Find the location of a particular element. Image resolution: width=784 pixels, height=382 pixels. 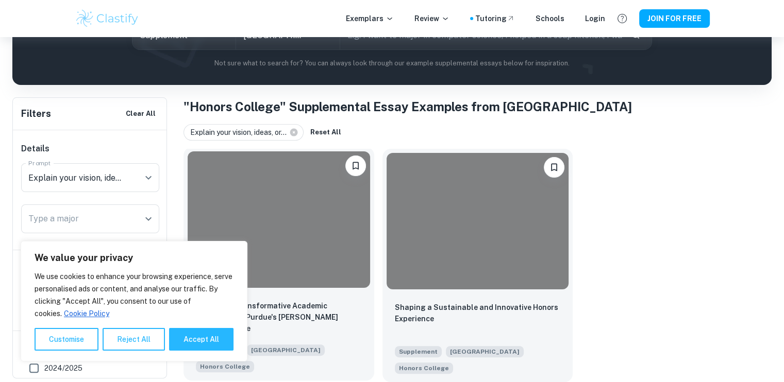

button: Help and Feedback is located at coordinates (622, 19).